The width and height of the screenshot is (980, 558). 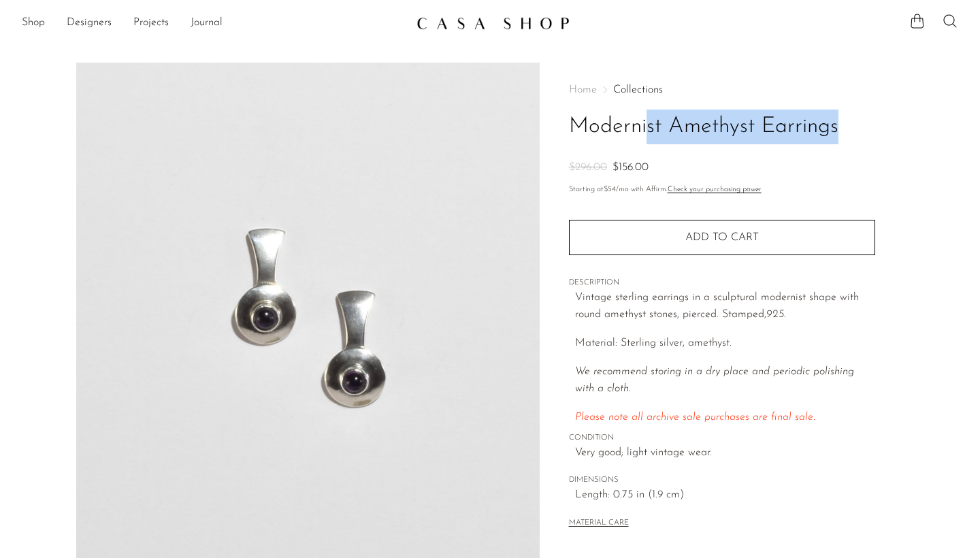 What do you see at coordinates (722, 90) in the screenshot?
I see `nav: Breadcrumbs` at bounding box center [722, 90].